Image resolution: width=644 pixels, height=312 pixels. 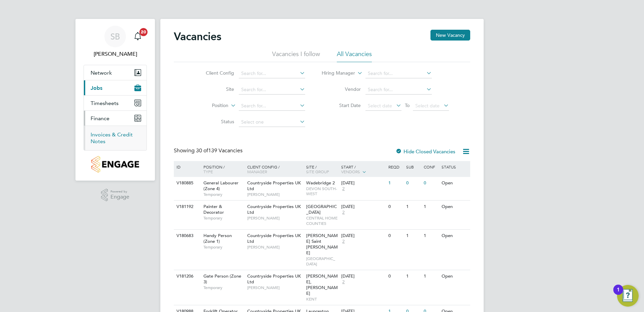 I want to click on span: Gate Person (Zone 3), so click(x=222, y=279).